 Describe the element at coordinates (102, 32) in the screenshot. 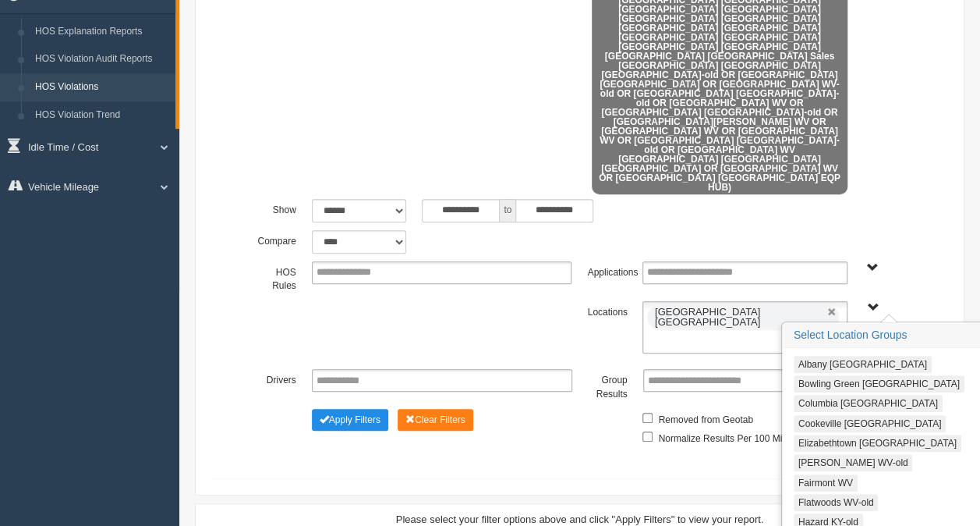

I see `a: HOS Explanation Reports` at that location.